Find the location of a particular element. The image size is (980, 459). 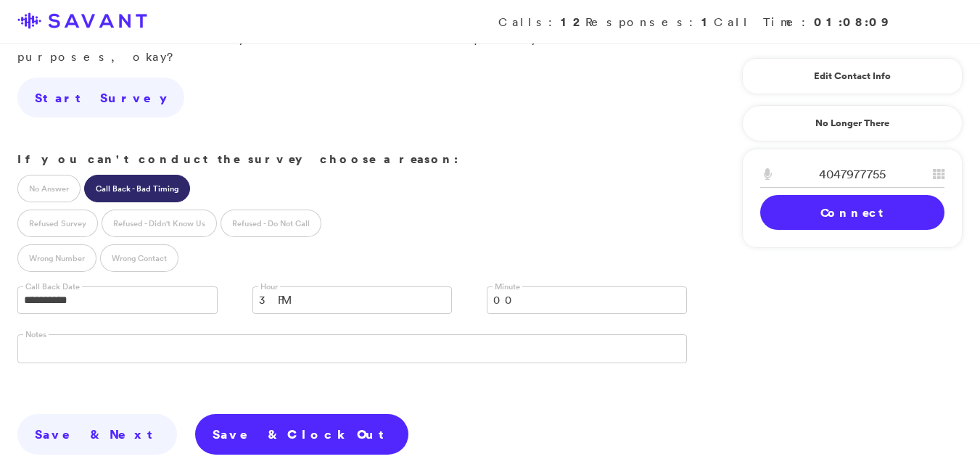

strong: 12 is located at coordinates (573, 22).